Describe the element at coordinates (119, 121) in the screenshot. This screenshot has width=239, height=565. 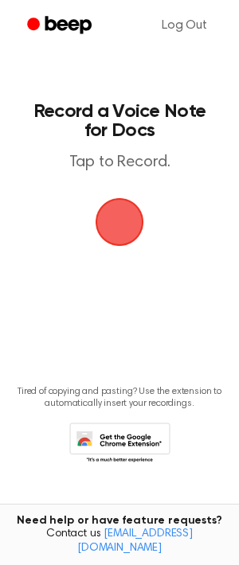
I see `h1: Record a Voice Note for Docs` at that location.